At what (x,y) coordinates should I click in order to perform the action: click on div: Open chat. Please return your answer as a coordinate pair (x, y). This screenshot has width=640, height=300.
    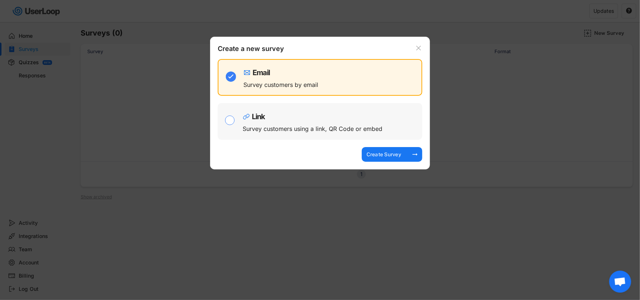
    Looking at the image, I should click on (620, 282).